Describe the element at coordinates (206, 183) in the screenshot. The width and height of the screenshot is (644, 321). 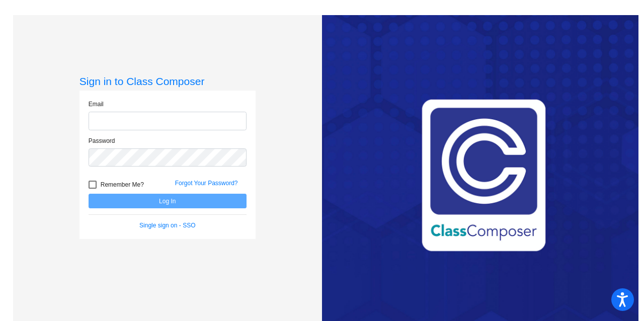
I see `a: Forgot Your Password?` at that location.